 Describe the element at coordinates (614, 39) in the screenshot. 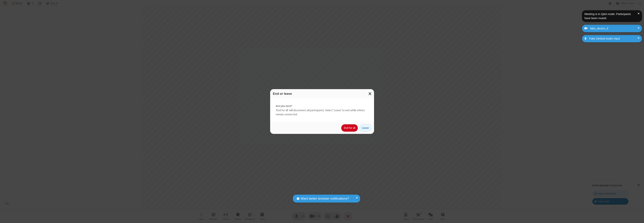

I see `div: Fake Default Audio Input` at that location.